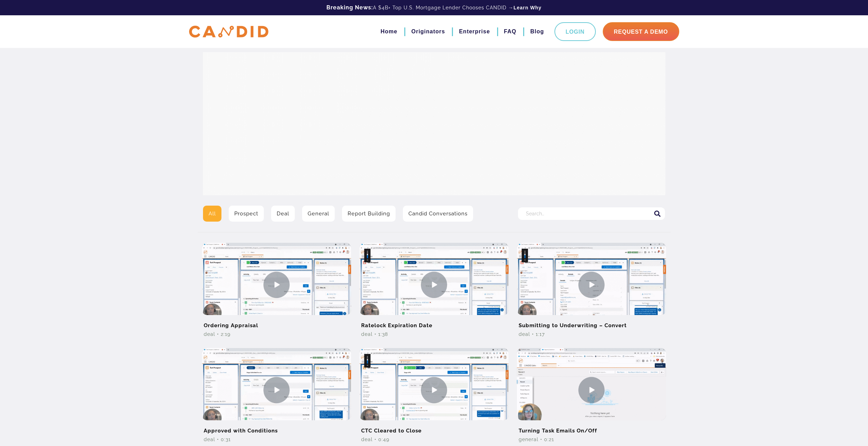  Describe the element at coordinates (276, 323) in the screenshot. I see `h2: Ordering Appraisal` at that location.